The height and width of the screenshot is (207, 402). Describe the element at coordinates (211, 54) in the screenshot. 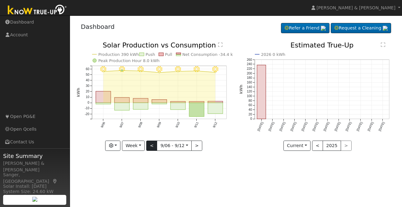

I see `text: Net Consumption -34.4 kWh` at that location.